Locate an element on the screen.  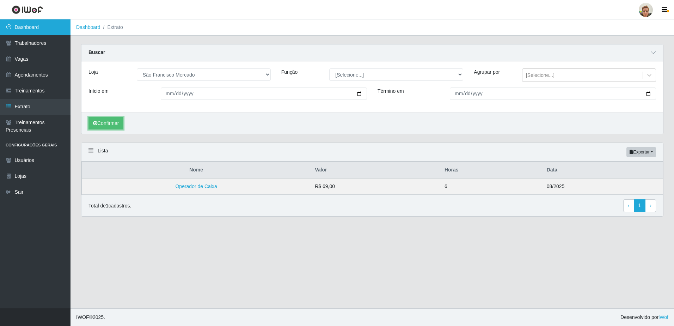
label: Término em is located at coordinates (390, 91).